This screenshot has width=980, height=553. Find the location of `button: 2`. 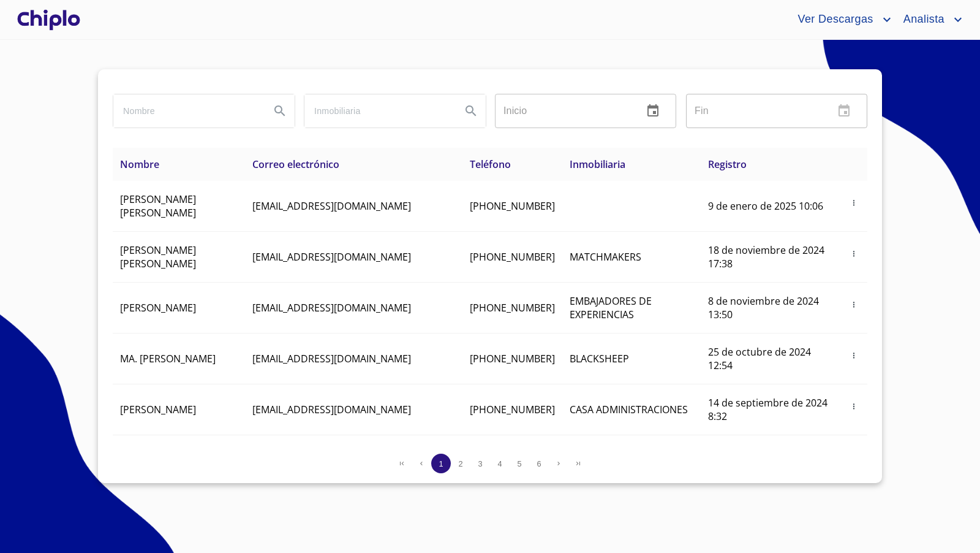

button: 2 is located at coordinates (461, 464).